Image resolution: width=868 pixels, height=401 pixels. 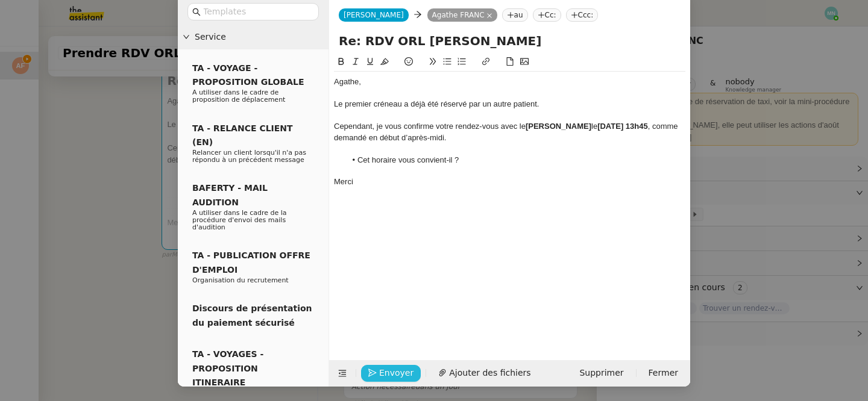 I want to click on button: Fermer, so click(x=663, y=374).